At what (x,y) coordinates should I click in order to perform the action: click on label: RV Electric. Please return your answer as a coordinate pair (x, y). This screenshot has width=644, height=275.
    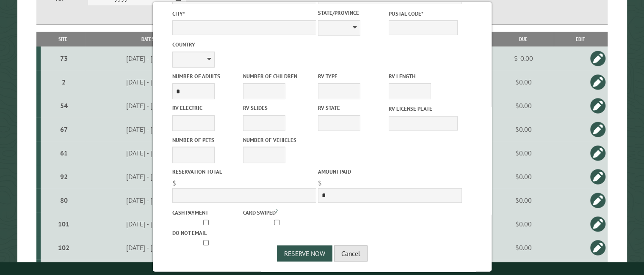
    Looking at the image, I should click on (206, 108).